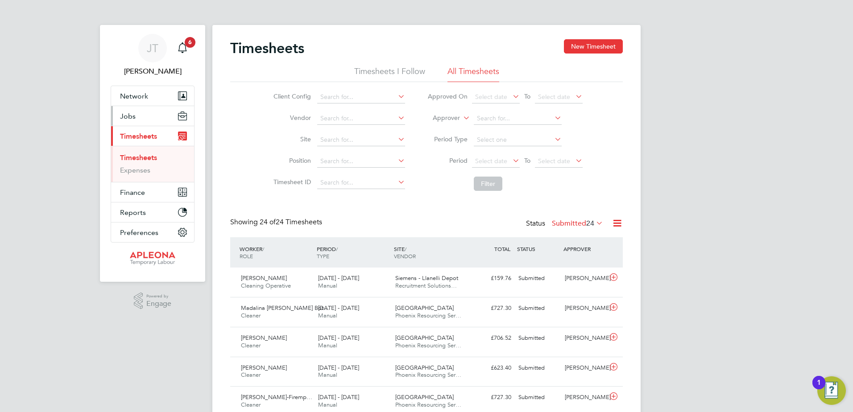  What do you see at coordinates (404, 256) in the screenshot?
I see `span: VENDOR` at bounding box center [404, 256].